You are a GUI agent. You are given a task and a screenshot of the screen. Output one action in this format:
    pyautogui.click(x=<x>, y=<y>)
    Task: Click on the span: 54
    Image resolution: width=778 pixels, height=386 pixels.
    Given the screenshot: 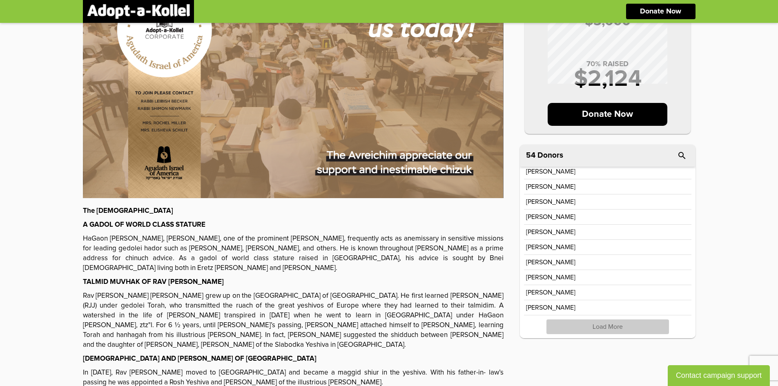 What is the action you would take?
    pyautogui.click(x=531, y=155)
    